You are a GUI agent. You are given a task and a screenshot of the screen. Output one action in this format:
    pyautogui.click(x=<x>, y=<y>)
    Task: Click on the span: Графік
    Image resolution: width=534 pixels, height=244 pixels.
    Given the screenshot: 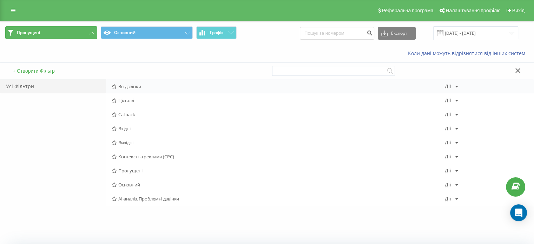 What is the action you would take?
    pyautogui.click(x=217, y=33)
    